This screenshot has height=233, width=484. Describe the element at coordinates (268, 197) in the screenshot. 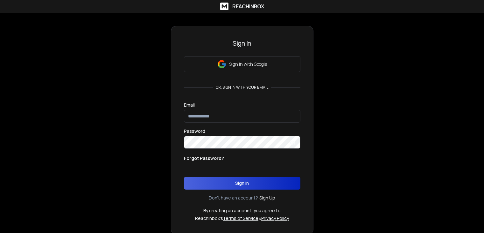

I see `a: Sign Up` at that location.